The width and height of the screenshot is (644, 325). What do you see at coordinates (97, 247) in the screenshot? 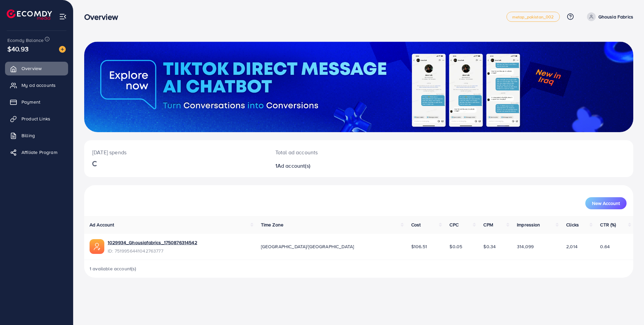
I see `img: ic-ads-acc.e4c84228.svg` at bounding box center [97, 247].